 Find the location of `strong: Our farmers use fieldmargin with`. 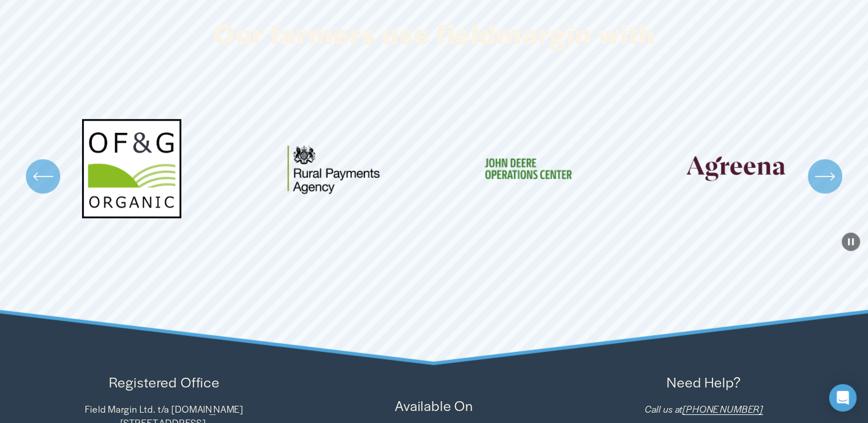

strong: Our farmers use fieldmargin with is located at coordinates (434, 33).